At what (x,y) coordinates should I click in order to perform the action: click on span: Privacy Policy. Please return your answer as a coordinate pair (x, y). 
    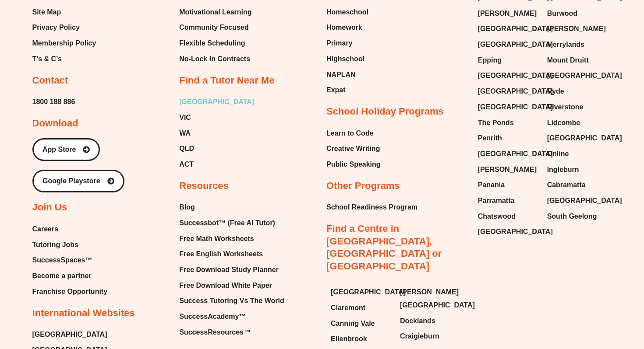
    Looking at the image, I should click on (56, 28).